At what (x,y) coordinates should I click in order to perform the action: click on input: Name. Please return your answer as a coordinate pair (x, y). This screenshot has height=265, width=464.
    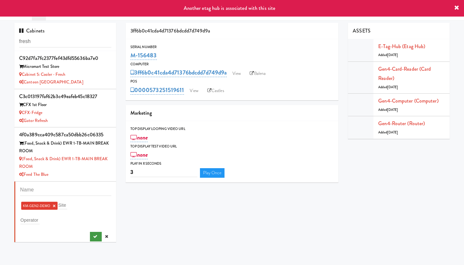
    Looking at the image, I should click on (66, 190).